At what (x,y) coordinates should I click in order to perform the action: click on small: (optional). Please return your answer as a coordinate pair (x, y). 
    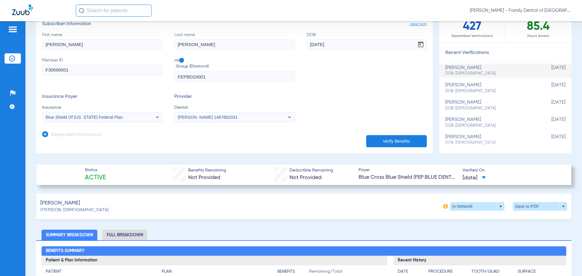
    Looking at the image, I should click on (201, 66).